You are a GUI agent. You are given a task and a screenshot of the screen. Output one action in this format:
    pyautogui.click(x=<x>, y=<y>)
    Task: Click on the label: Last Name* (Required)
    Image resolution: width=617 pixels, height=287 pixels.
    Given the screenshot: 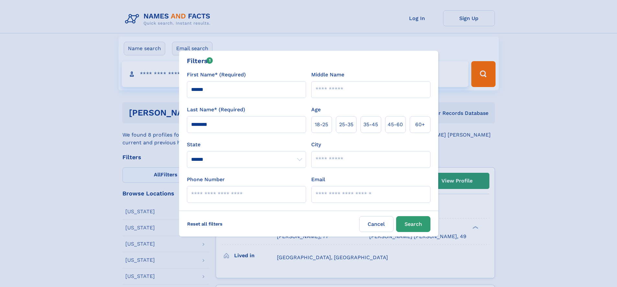 What is the action you would take?
    pyautogui.click(x=216, y=110)
    